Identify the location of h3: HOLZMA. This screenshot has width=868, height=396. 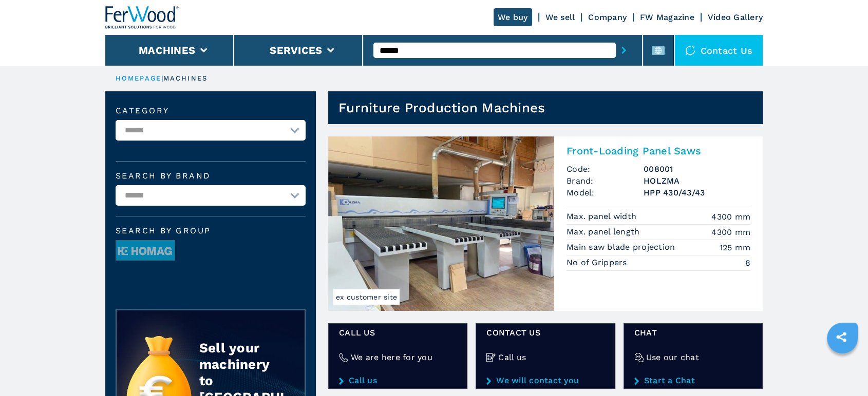
(697, 181).